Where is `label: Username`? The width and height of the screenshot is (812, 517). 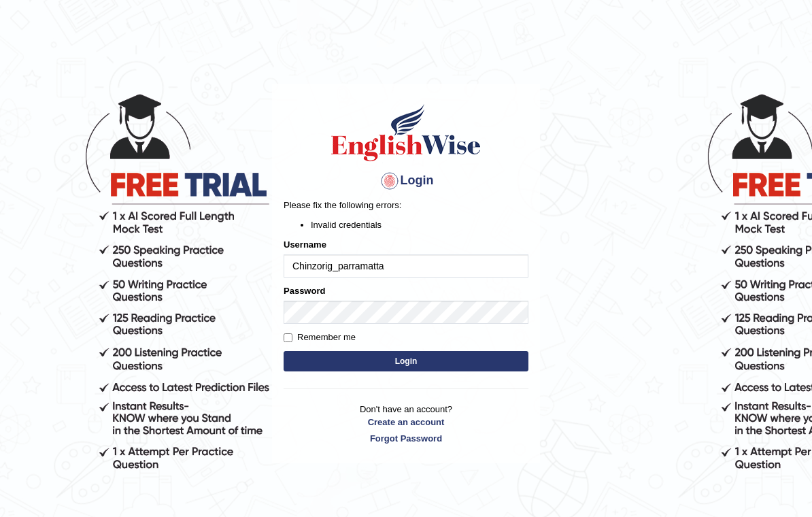 label: Username is located at coordinates (304, 244).